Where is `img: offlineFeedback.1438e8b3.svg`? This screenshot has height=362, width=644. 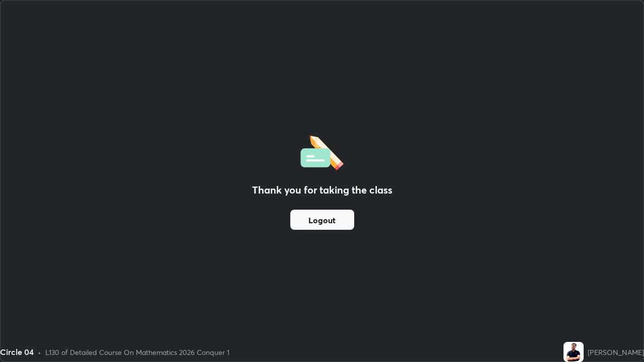 img: offlineFeedback.1438e8b3.svg is located at coordinates (322, 151).